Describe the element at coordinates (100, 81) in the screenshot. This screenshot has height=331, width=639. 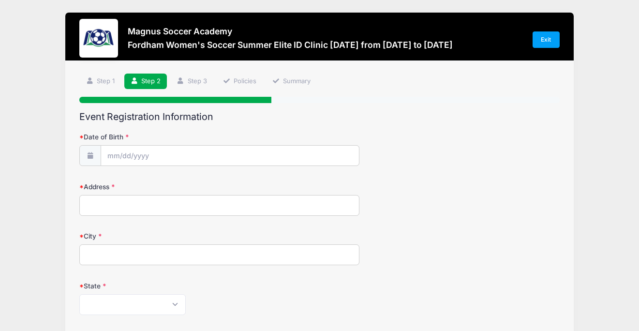
I see `a: Step 1` at that location.